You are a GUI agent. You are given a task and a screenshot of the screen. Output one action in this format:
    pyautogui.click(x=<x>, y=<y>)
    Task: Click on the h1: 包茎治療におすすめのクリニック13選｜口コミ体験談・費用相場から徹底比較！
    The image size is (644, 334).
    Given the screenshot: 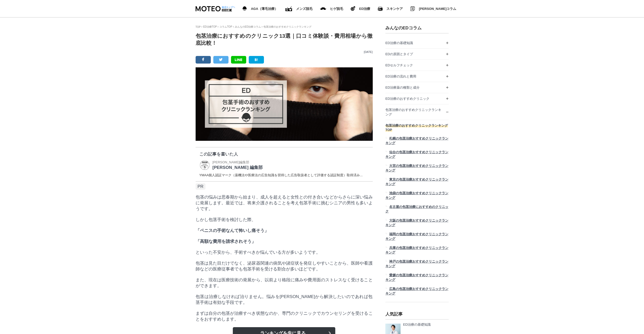 What is the action you would take?
    pyautogui.click(x=284, y=40)
    